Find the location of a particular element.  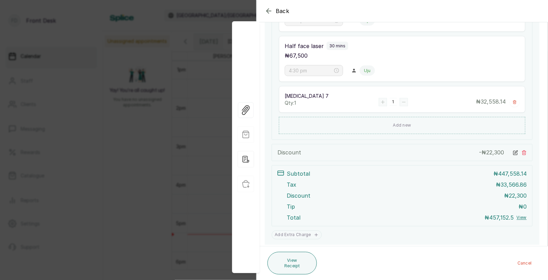

button: Cancel is located at coordinates (524, 263).